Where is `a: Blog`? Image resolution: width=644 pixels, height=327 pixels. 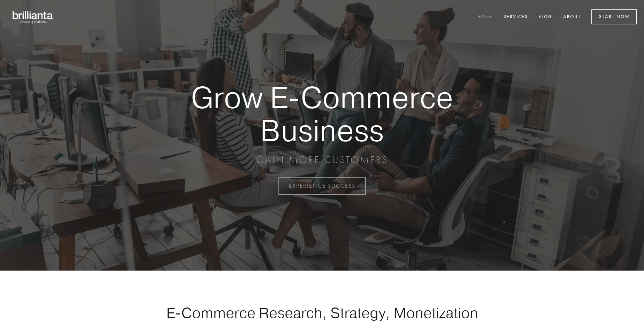
a: Blog is located at coordinates (545, 17).